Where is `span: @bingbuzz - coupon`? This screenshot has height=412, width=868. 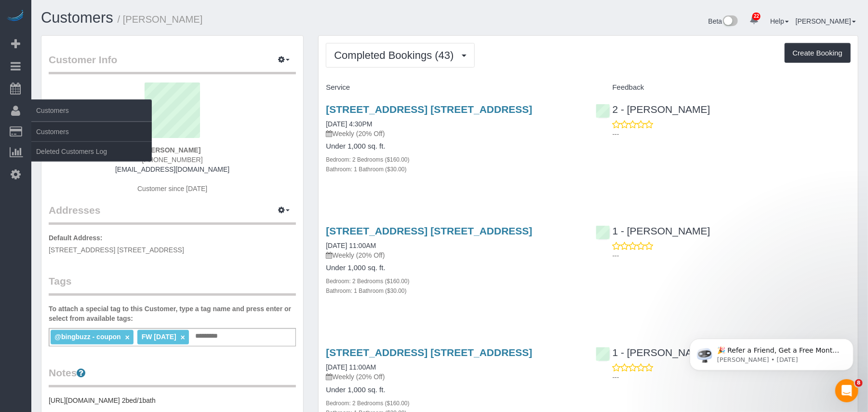 span: @bingbuzz - coupon is located at coordinates (87, 336).